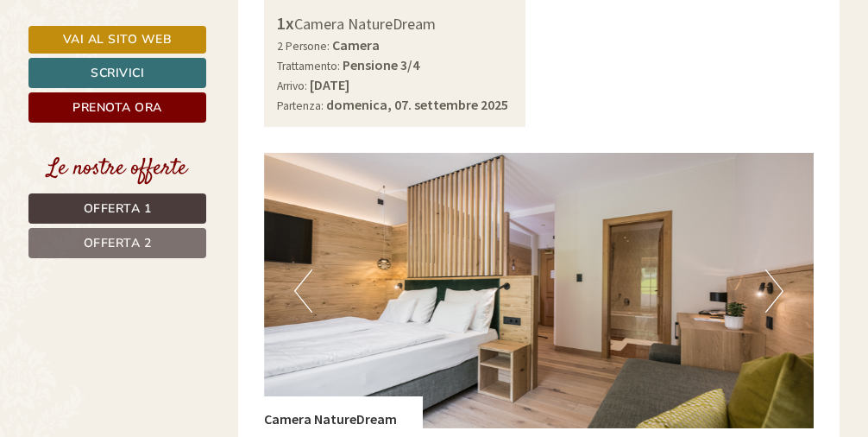 The height and width of the screenshot is (437, 868). Describe the element at coordinates (308, 66) in the screenshot. I see `small: Trattamento:` at that location.